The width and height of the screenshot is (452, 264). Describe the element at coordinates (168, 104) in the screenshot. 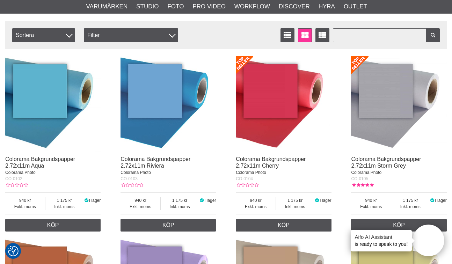

I see `img: Colorama Bakgrundspapper 2.72x11m Riviera` at that location.